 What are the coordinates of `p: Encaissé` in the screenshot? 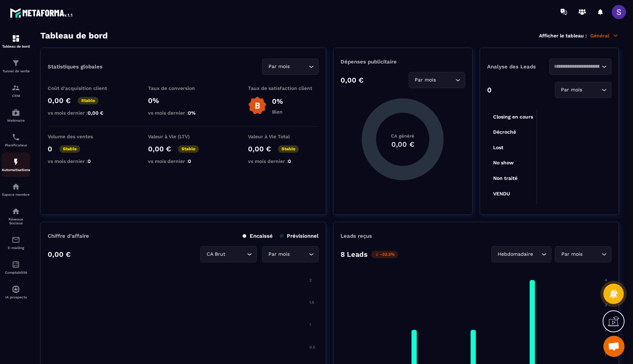 It's located at (257, 236).